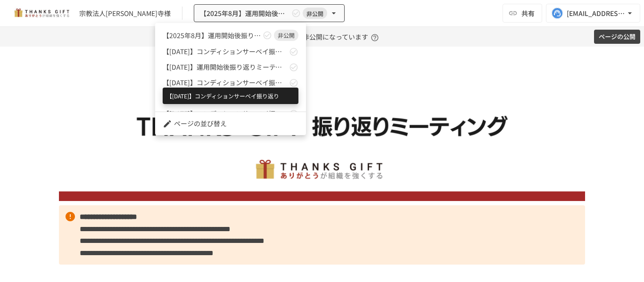  Describe the element at coordinates (287, 35) in the screenshot. I see `span: 非公開` at that location.